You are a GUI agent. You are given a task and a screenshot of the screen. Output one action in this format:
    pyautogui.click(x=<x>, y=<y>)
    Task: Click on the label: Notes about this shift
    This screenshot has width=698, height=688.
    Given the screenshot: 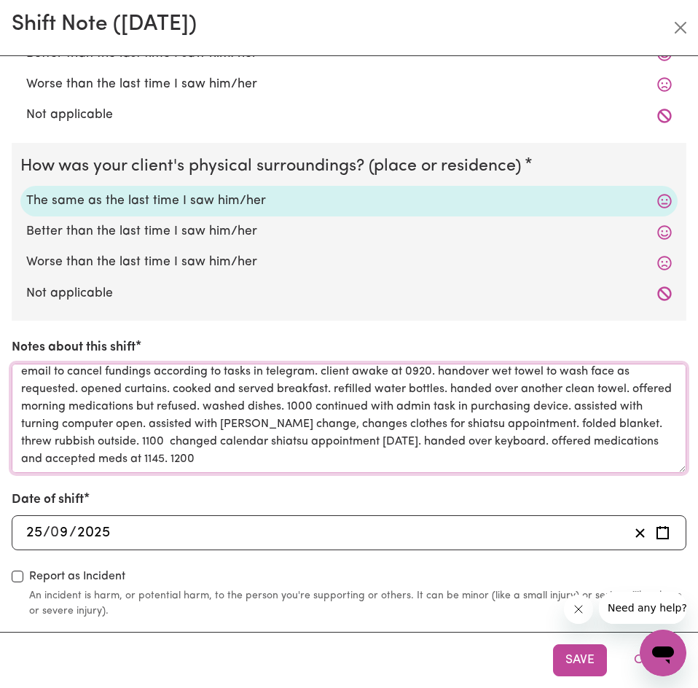 What is the action you would take?
    pyautogui.click(x=74, y=348)
    